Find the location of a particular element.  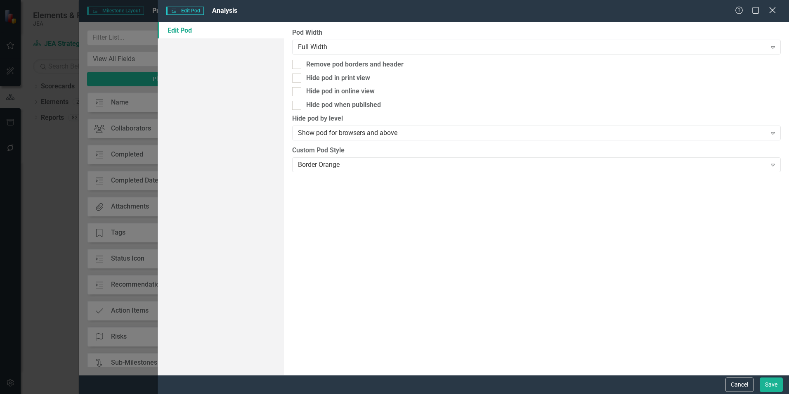

div: Hide pod when published is located at coordinates (343, 105).